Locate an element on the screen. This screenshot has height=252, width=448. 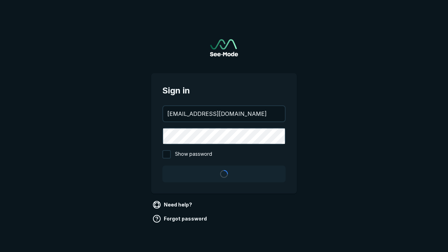
a: Need help? is located at coordinates (173, 205).